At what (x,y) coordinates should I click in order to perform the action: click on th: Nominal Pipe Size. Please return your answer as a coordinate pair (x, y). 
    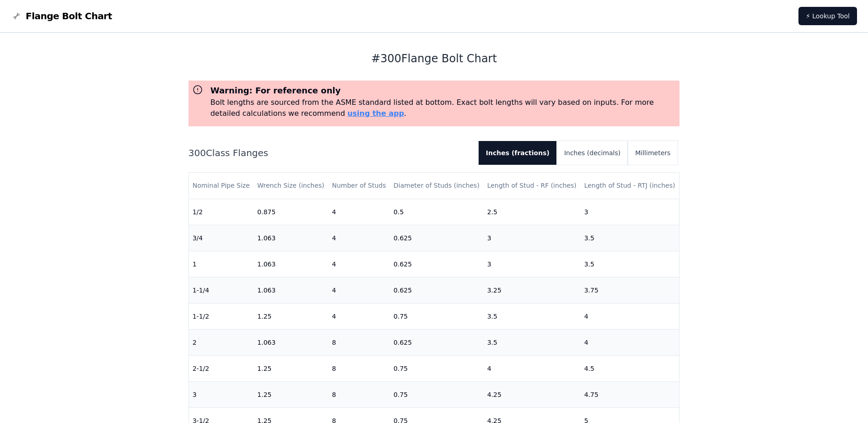
    Looking at the image, I should click on (222, 186).